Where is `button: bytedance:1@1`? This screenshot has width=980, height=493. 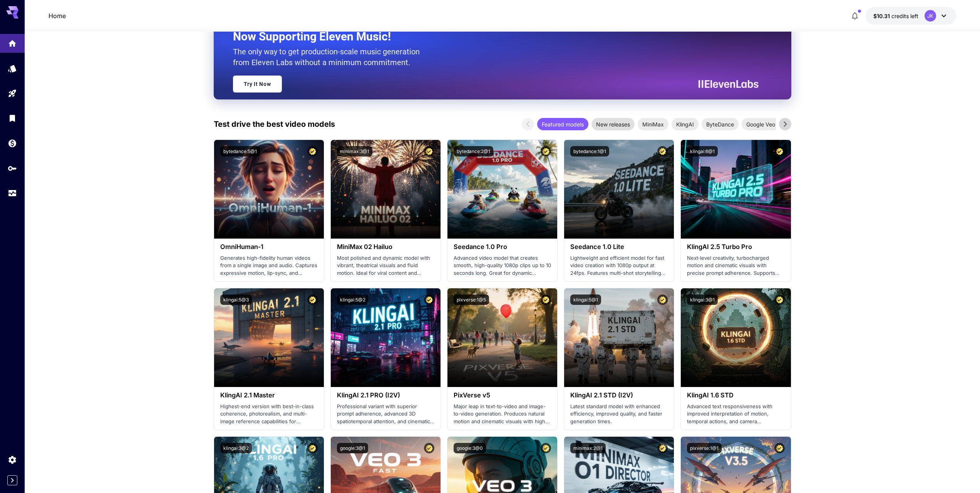 button: bytedance:1@1 is located at coordinates (590, 151).